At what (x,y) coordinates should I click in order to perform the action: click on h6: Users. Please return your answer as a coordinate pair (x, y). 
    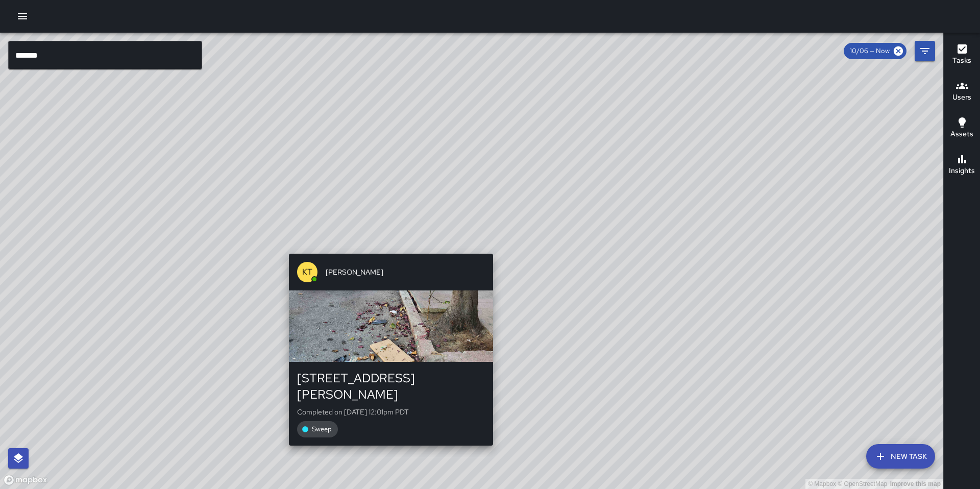
    Looking at the image, I should click on (961, 97).